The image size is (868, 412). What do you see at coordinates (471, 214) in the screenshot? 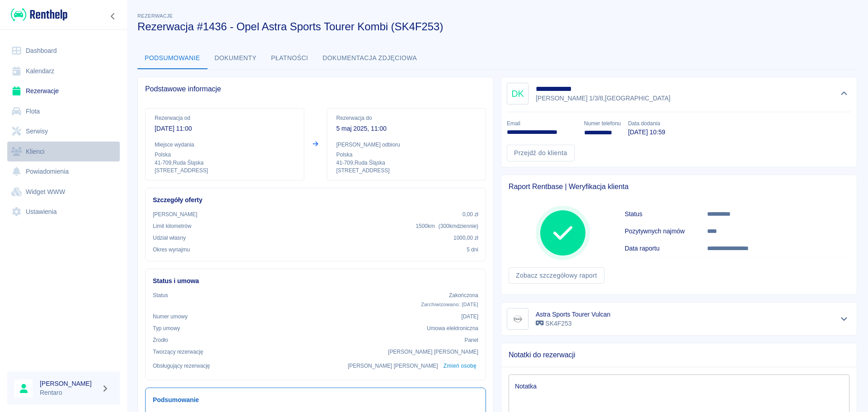
I see `p: 0,00 zł` at bounding box center [471, 214].